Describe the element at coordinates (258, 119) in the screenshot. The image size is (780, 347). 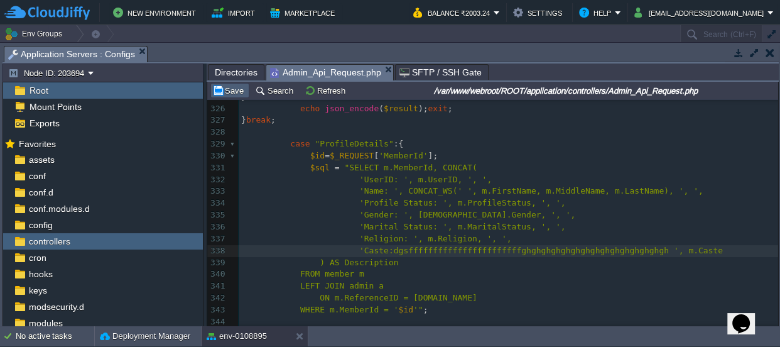
I see `span: break` at that location.